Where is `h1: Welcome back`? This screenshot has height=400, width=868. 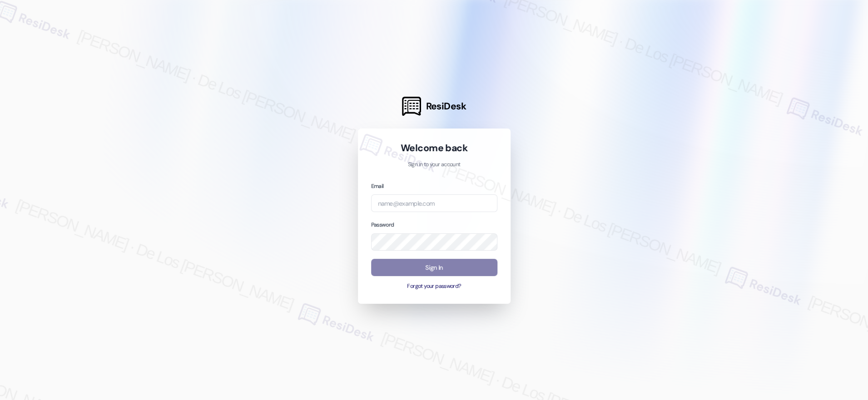 h1: Welcome back is located at coordinates (434, 148).